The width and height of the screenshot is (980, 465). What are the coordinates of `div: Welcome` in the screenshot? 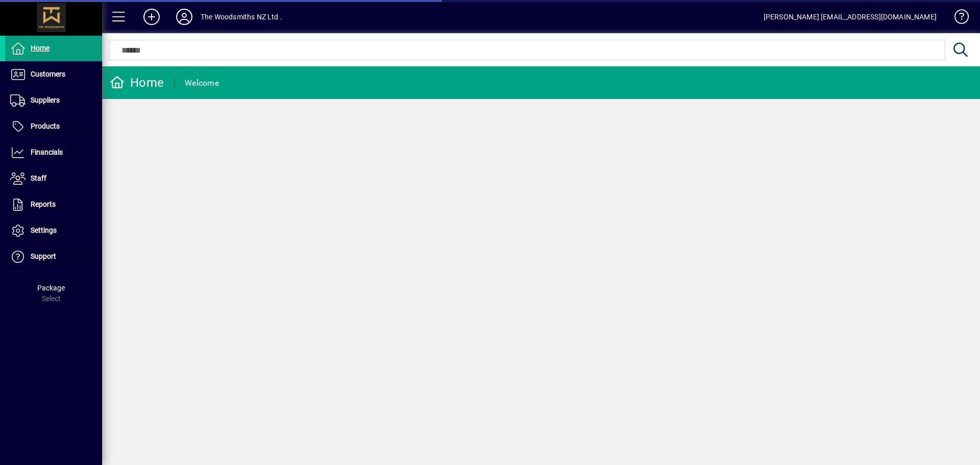 It's located at (201, 84).